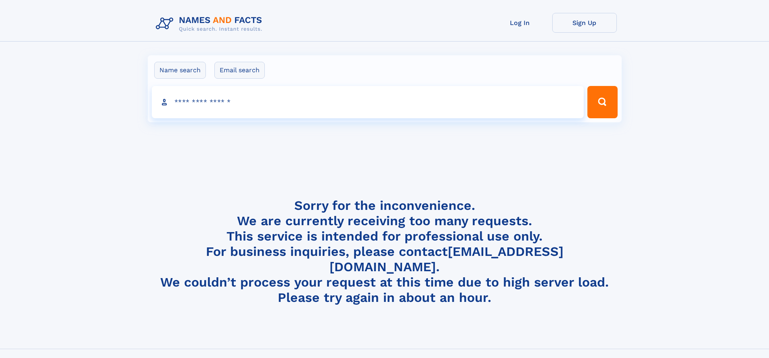  Describe the element at coordinates (211, 24) in the screenshot. I see `img: Logo Names and Facts` at that location.